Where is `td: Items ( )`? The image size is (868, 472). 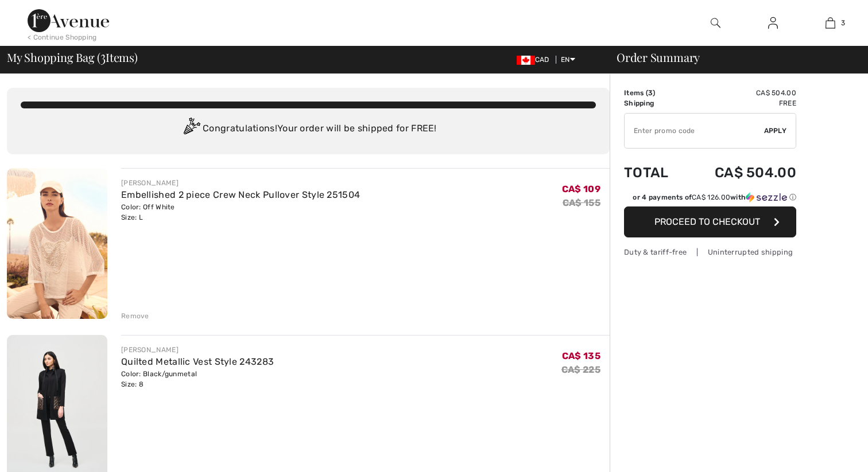
td: Items ( ) is located at coordinates (654, 93).